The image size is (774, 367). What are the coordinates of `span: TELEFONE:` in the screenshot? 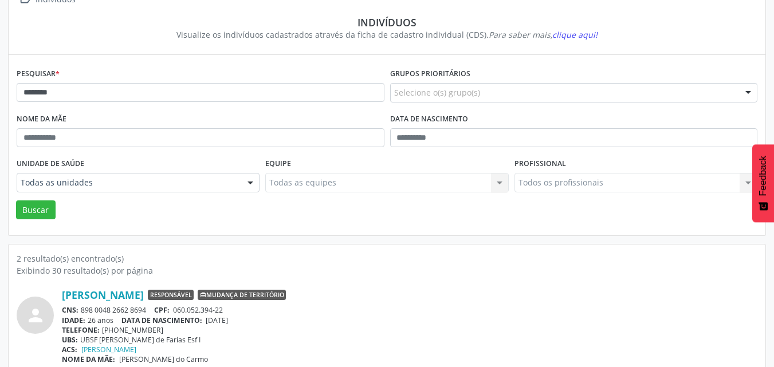 It's located at (81, 330).